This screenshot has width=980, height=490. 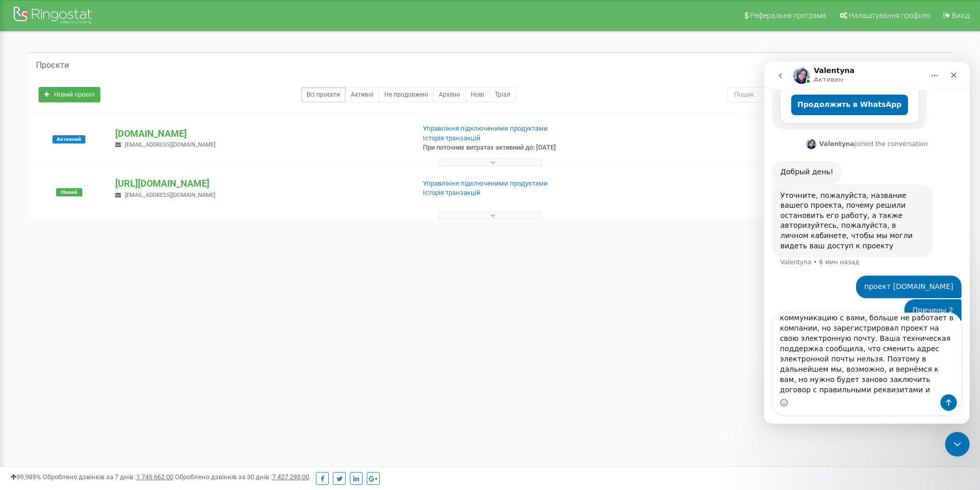 What do you see at coordinates (65, 18) in the screenshot?
I see `p: Активен` at bounding box center [65, 18].